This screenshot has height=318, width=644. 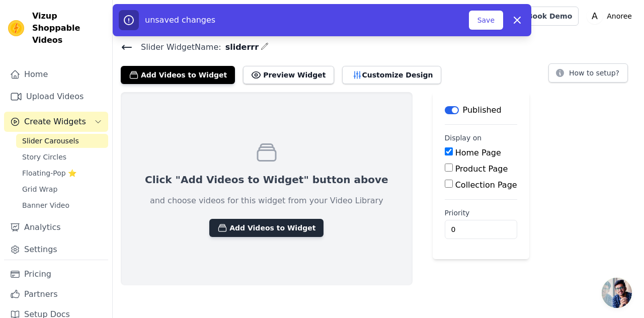 I want to click on a: Upload Videos, so click(x=56, y=96).